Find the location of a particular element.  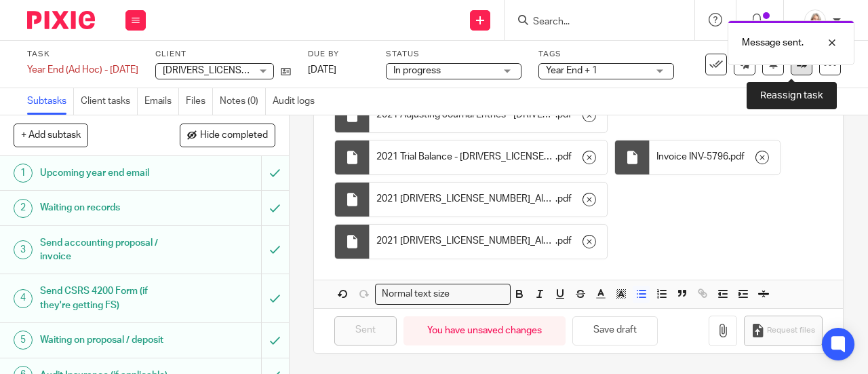

label: Task is located at coordinates (83, 54).